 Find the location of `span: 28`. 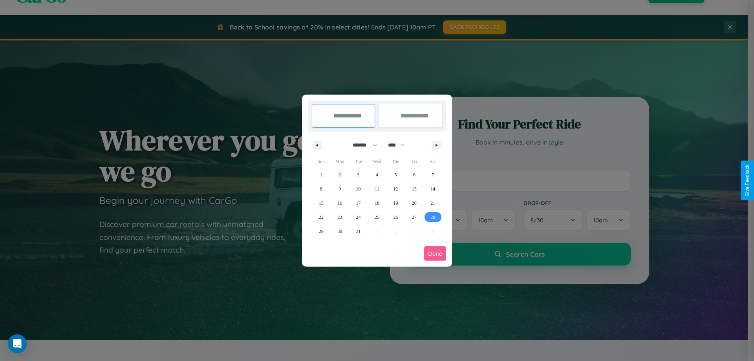

span: 28 is located at coordinates (433, 217).